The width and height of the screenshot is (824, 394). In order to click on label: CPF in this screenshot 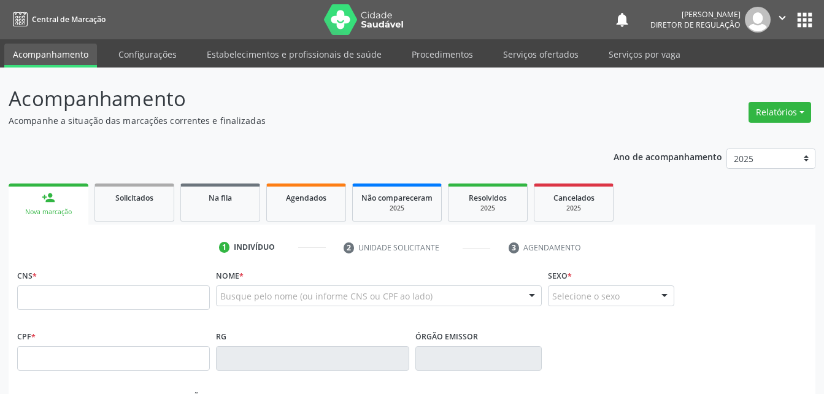, I will do `click(26, 336)`.